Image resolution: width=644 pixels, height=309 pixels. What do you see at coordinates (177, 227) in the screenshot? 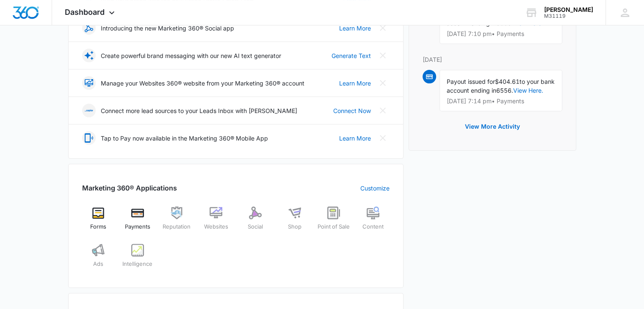
I see `span: Reputation` at bounding box center [177, 227].